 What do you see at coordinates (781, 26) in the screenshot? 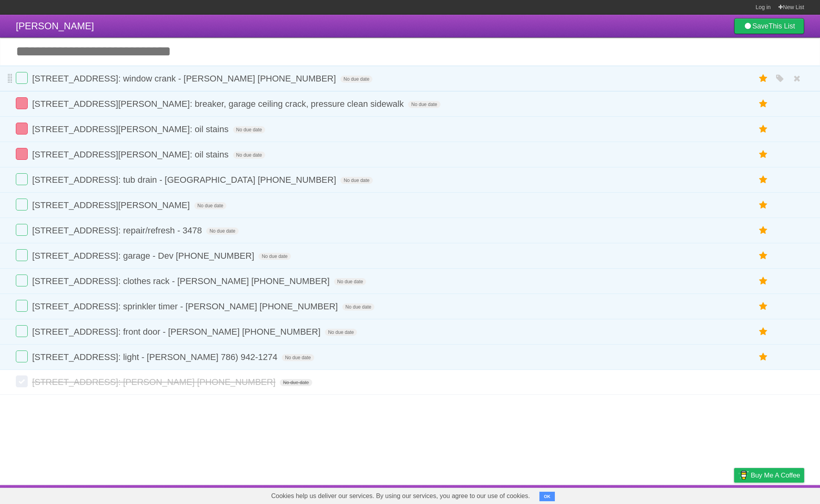
I see `b: This List` at bounding box center [781, 26].